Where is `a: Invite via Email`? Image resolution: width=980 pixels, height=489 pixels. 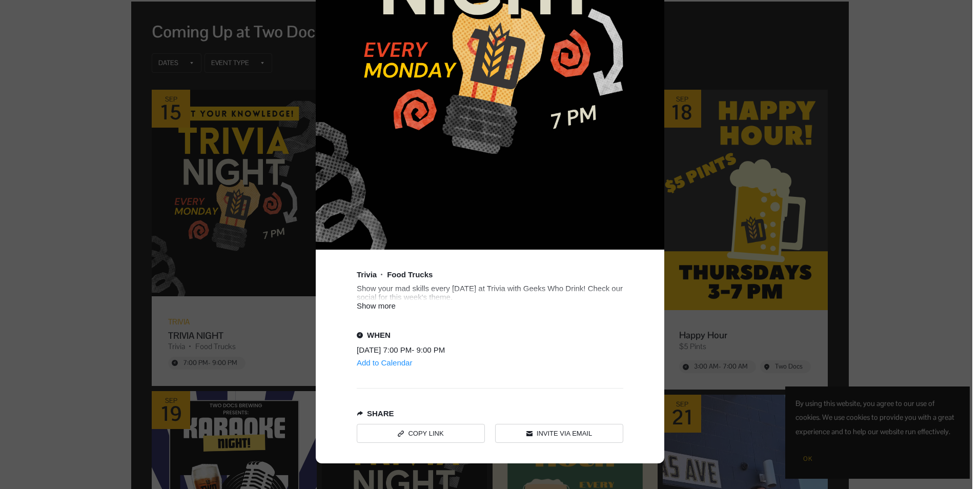
a: Invite via Email is located at coordinates (559, 433).